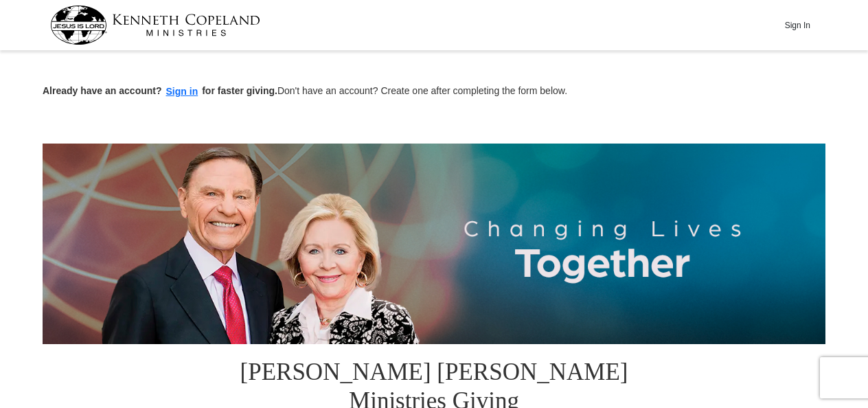 The width and height of the screenshot is (868, 408). I want to click on p: Don't have an account? Create one after completing the form below., so click(434, 91).